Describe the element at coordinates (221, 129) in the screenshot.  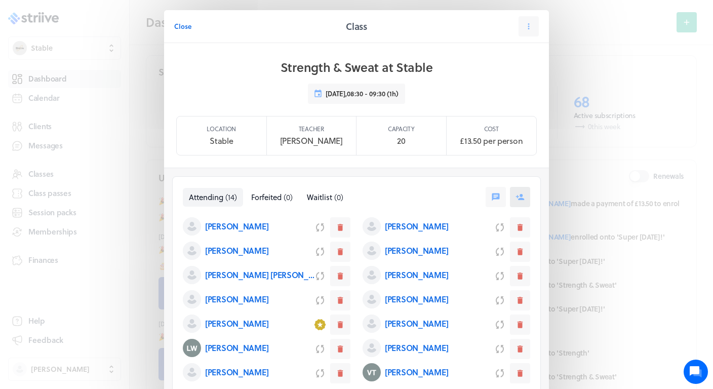
I see `p: Location` at that location.